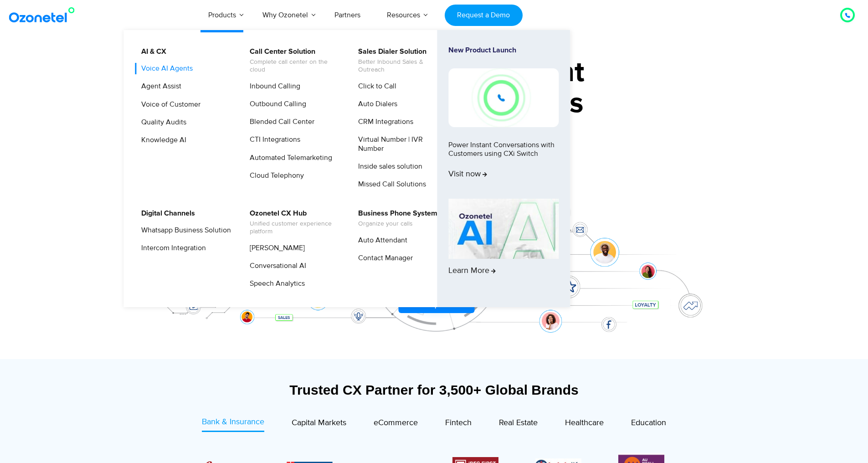  Describe the element at coordinates (434, 389) in the screenshot. I see `div: Trusted CX Partner for 3,500+ Global Brands` at that location.